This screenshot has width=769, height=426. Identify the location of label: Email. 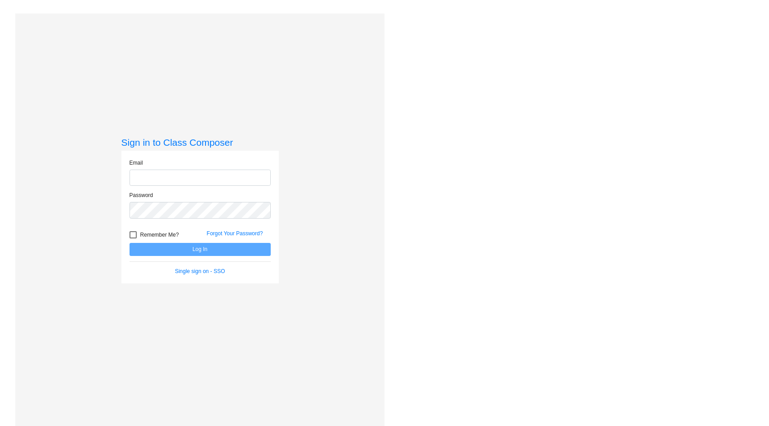
(136, 163).